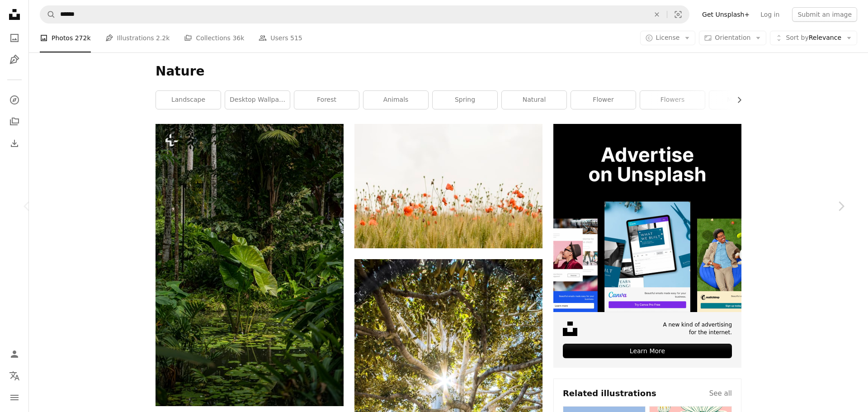  What do you see at coordinates (741, 100) in the screenshot?
I see `a: mountain` at bounding box center [741, 100].